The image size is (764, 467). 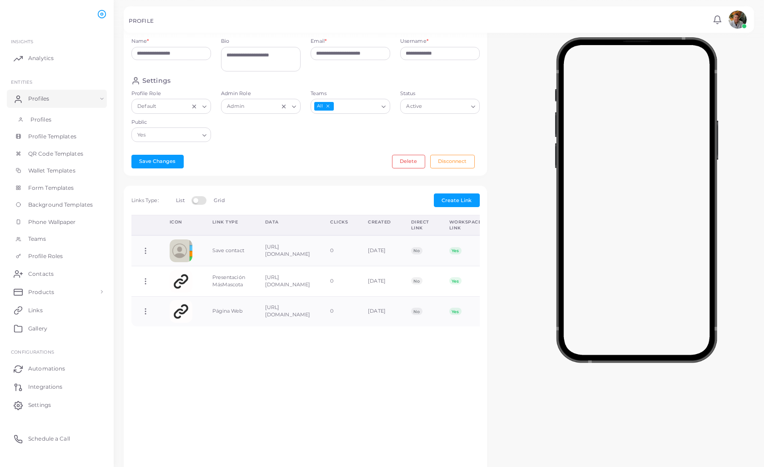 I want to click on span: Background Templates, so click(x=60, y=205).